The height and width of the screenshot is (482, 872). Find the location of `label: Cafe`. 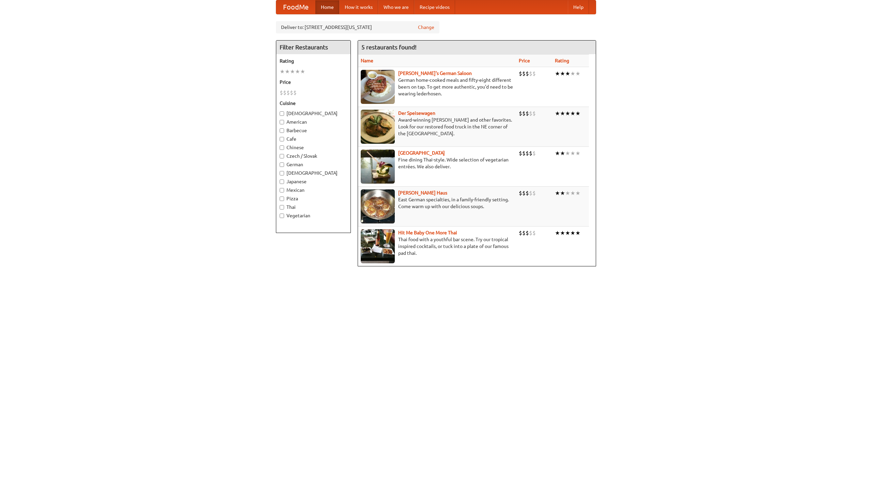

label: Cafe is located at coordinates (314, 139).